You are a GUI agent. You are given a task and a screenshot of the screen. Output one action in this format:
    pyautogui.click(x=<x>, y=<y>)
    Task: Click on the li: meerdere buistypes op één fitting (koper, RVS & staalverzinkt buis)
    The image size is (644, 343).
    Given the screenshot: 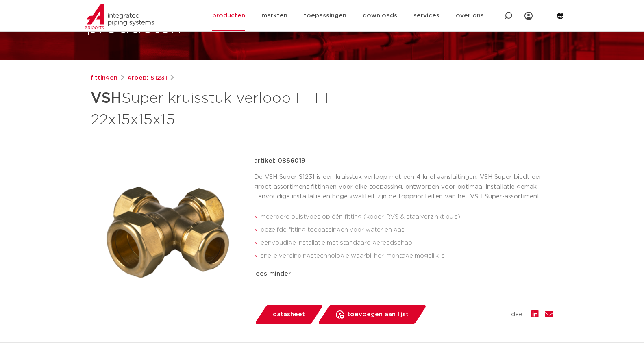 What is the action you would take?
    pyautogui.click(x=407, y=217)
    